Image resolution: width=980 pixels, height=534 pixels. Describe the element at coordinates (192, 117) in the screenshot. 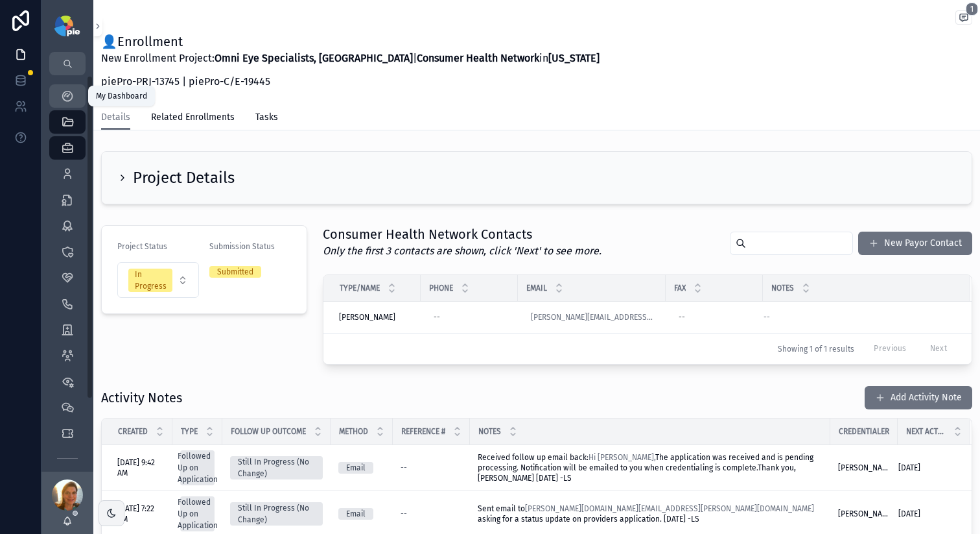

I see `span: Related Enrollments` at that location.